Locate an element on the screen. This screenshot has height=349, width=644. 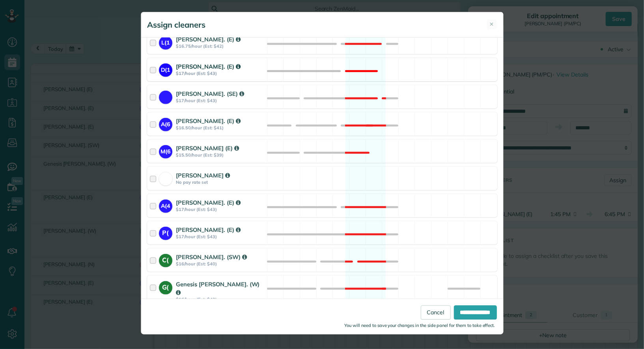
a: Cancel is located at coordinates (436, 312).